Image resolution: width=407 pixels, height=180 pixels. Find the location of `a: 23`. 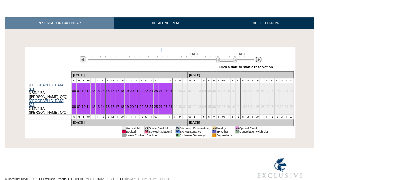

a: 23 is located at coordinates (146, 91).